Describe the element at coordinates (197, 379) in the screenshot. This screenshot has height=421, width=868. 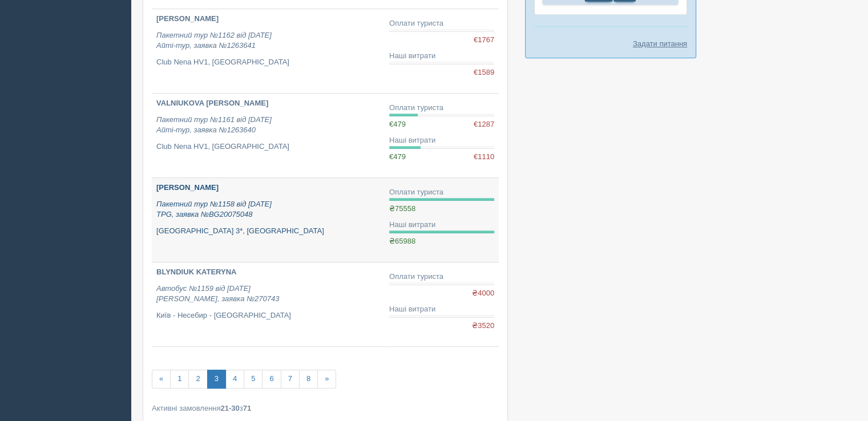
I see `a: 2` at that location.